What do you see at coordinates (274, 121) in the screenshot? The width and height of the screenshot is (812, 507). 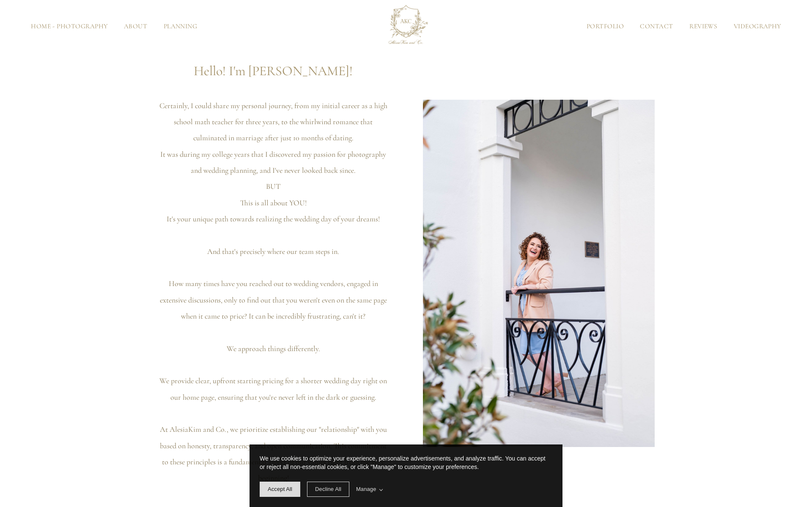 I see `span: Certainly, I could share my personal journey, from my initial career as a high school math teache...` at bounding box center [274, 121].